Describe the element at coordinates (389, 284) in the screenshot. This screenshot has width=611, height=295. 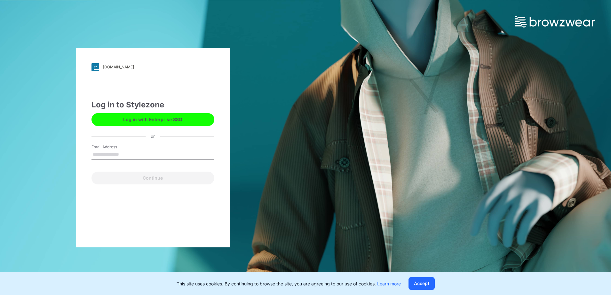
I see `a: Learn more` at that location.